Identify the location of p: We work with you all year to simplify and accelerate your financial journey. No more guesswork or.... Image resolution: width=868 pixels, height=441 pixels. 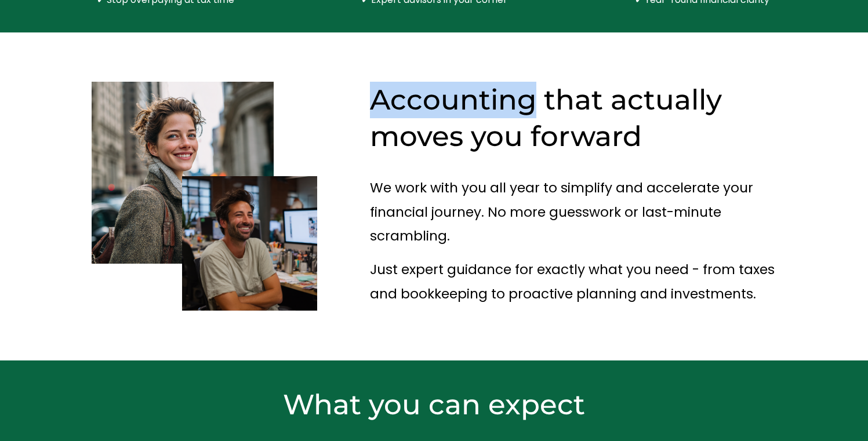
(584, 212).